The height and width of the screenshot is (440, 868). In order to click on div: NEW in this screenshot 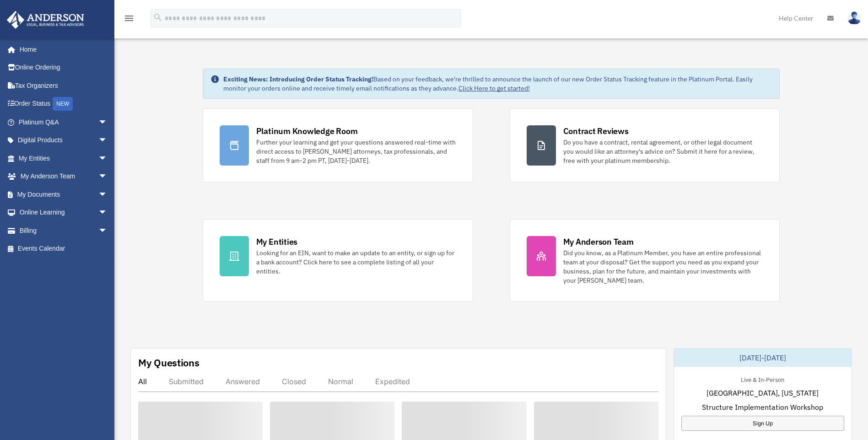, I will do `click(63, 104)`.